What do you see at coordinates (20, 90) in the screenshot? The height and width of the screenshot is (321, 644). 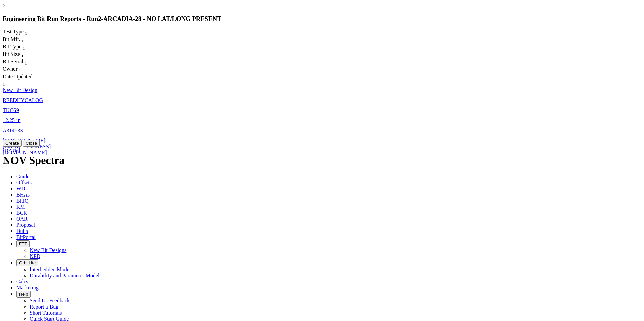 I see `span: New Bit Design` at bounding box center [20, 90].